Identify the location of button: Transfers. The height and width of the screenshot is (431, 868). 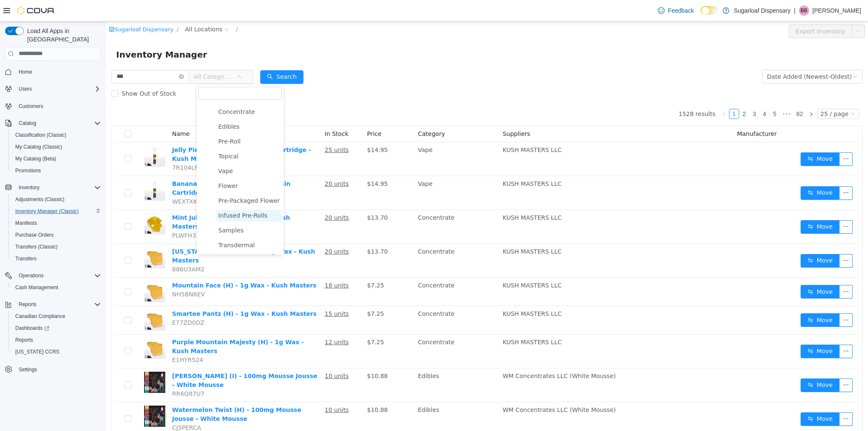
(56, 259).